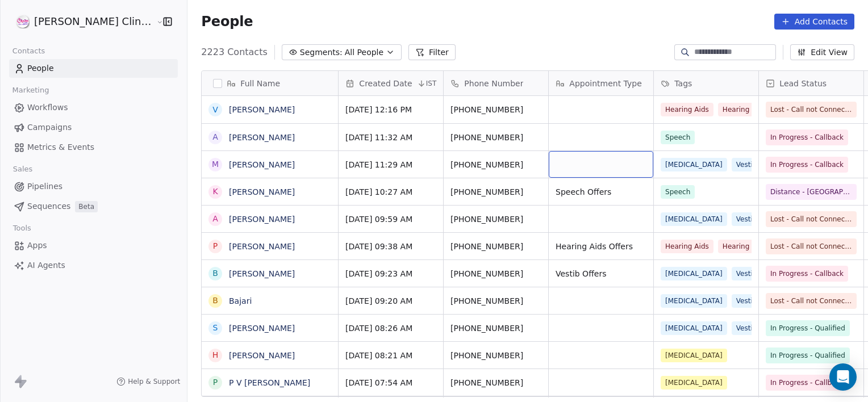 The width and height of the screenshot is (868, 402). Describe the element at coordinates (23, 22) in the screenshot. I see `img: RASYA-Clinic%20Circle%20icon%20Transparent.png` at that location.